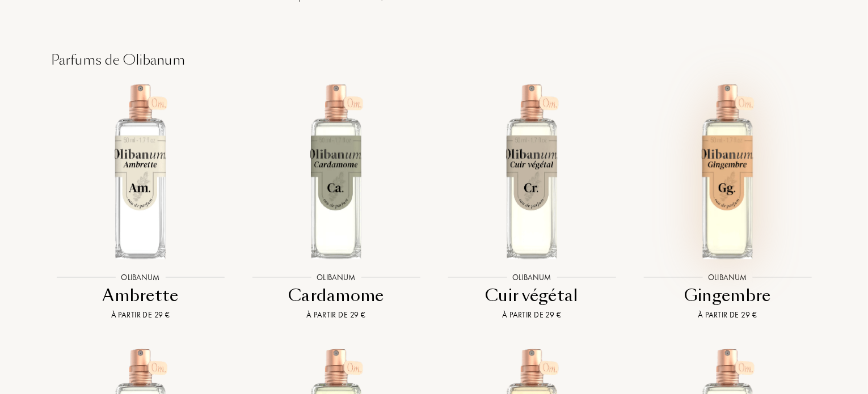 This screenshot has width=868, height=394. I want to click on div: Cuir végétal, so click(532, 296).